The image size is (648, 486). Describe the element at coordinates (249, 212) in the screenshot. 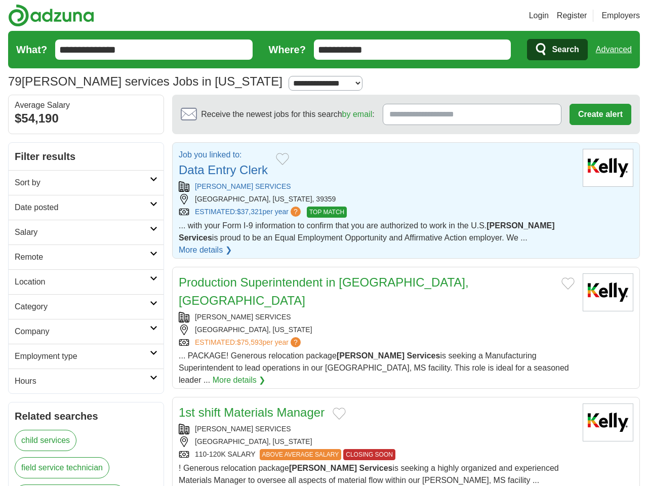

I see `a: ESTIMATED:$37,321per year?` at that location.